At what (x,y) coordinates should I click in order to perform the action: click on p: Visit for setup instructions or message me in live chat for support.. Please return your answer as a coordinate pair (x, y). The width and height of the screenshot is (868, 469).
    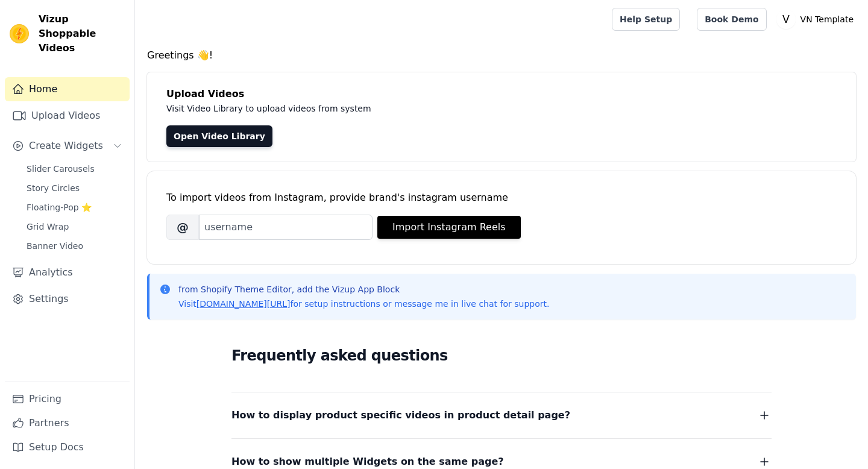
    Looking at the image, I should click on (364, 304).